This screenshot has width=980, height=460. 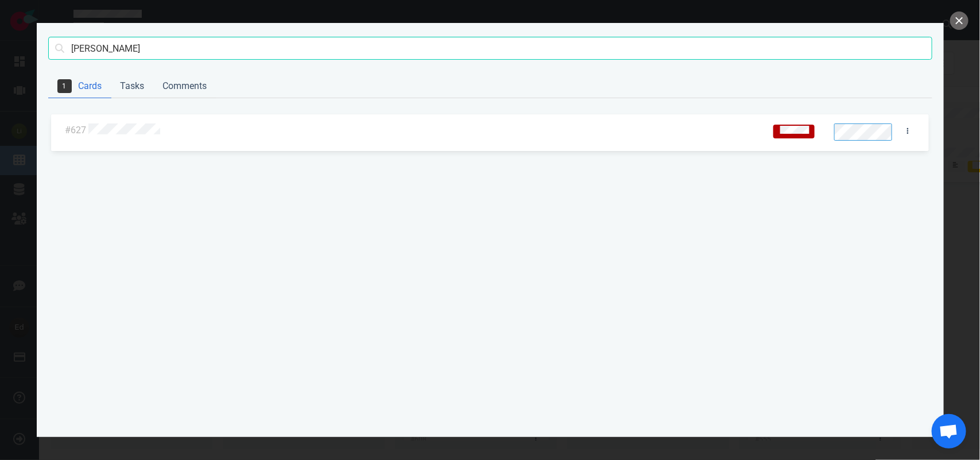 I want to click on a: Cards, so click(x=80, y=86).